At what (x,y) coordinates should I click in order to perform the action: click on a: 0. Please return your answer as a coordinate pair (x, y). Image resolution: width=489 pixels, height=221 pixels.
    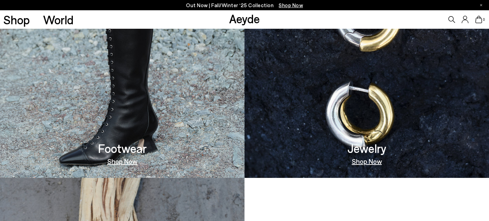
    Looking at the image, I should click on (479, 20).